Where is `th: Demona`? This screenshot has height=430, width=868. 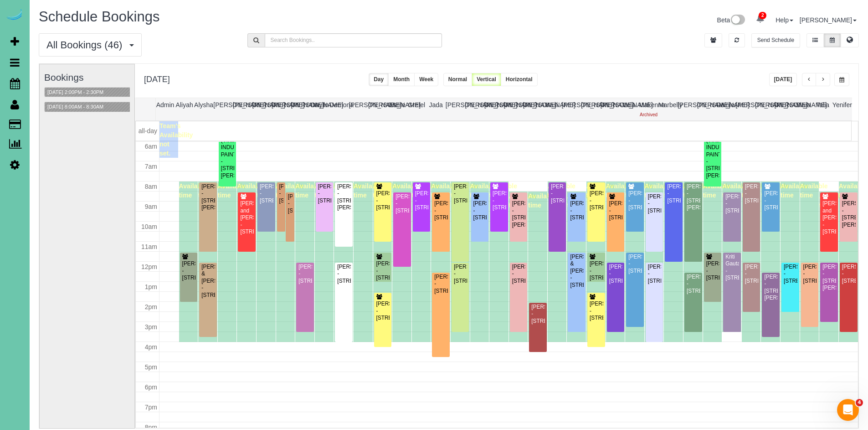
th: Demona is located at coordinates (339, 109).